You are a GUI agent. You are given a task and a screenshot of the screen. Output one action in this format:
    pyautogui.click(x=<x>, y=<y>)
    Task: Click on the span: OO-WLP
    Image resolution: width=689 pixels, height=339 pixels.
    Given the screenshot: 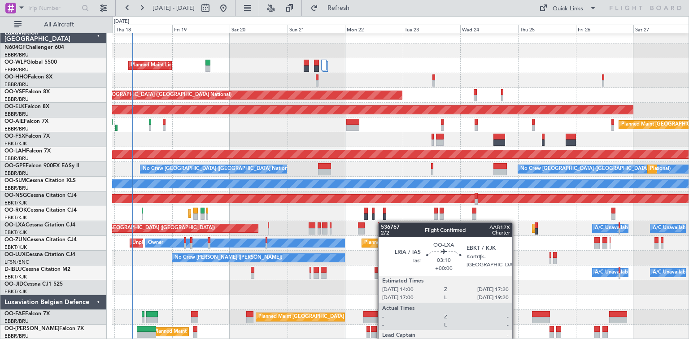 What is the action you would take?
    pyautogui.click(x=15, y=62)
    